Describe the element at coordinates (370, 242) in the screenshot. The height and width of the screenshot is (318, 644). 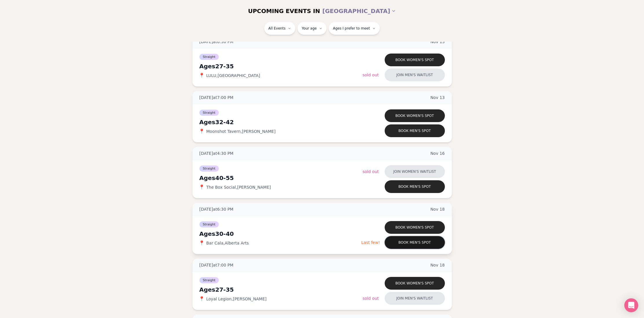
I see `span: Last few!` at that location.